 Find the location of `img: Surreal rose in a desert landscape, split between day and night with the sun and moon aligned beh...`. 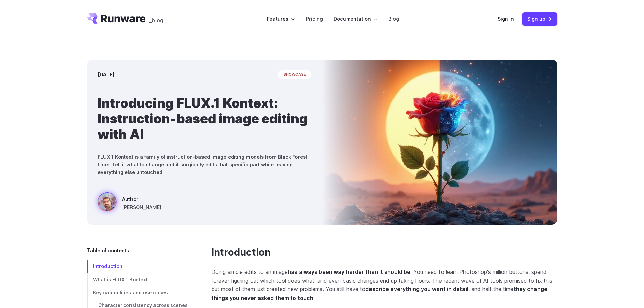

img: Surreal rose in a desert landscape, split between day and night with the sun and moon aligned beh... is located at coordinates (439, 142).